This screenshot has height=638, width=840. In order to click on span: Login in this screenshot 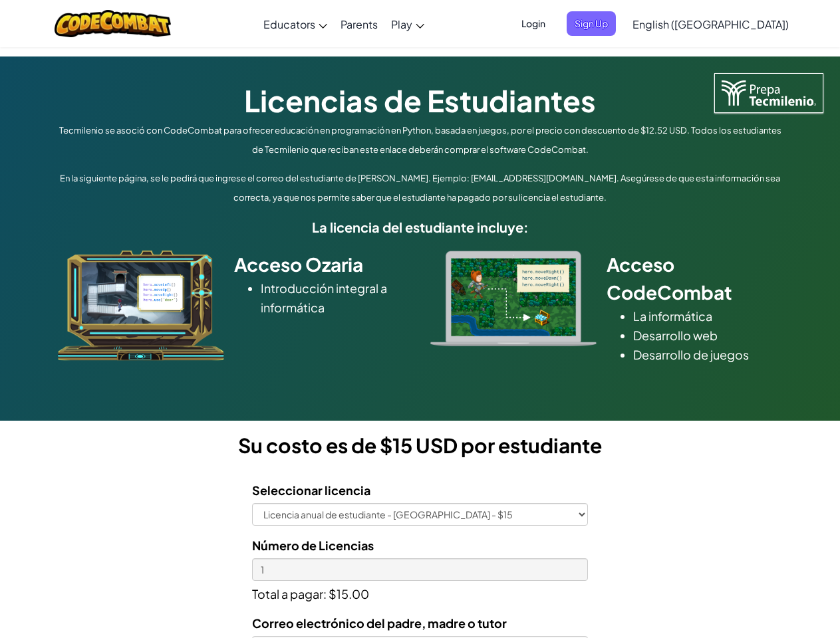, I will do `click(533, 24)`.